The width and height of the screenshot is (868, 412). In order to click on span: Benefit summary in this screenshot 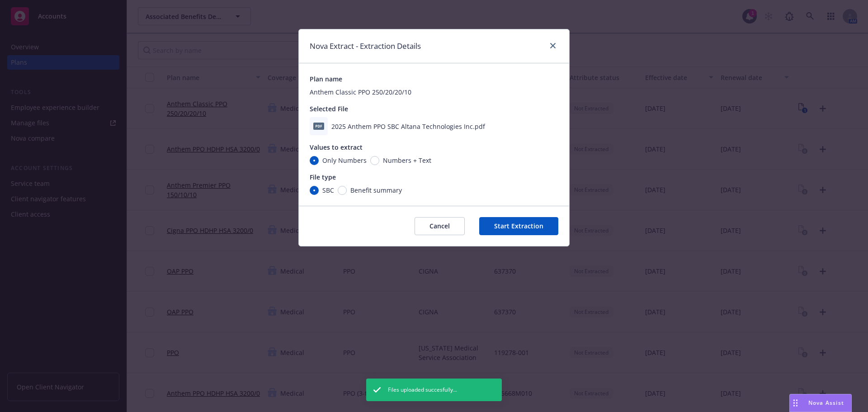, I will do `click(376, 190)`.